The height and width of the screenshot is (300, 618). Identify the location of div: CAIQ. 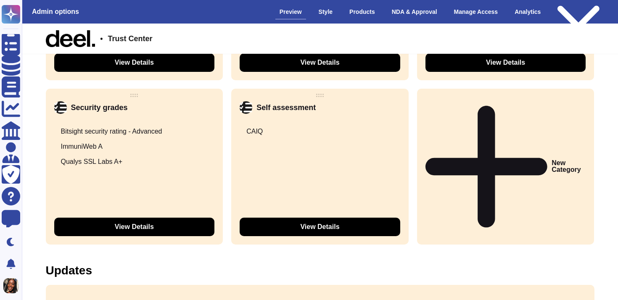
(255, 132).